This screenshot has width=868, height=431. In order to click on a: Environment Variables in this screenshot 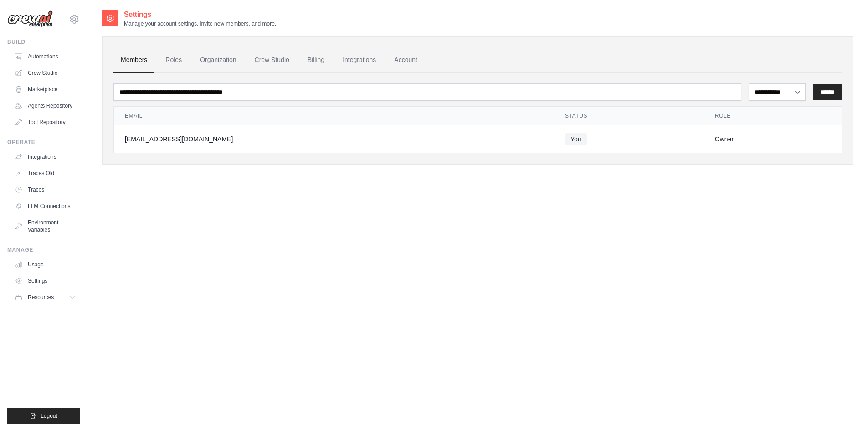, I will do `click(45, 226)`.